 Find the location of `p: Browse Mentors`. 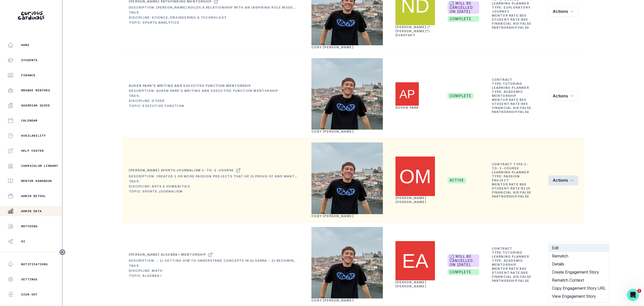

p: Browse Mentors is located at coordinates (35, 90).